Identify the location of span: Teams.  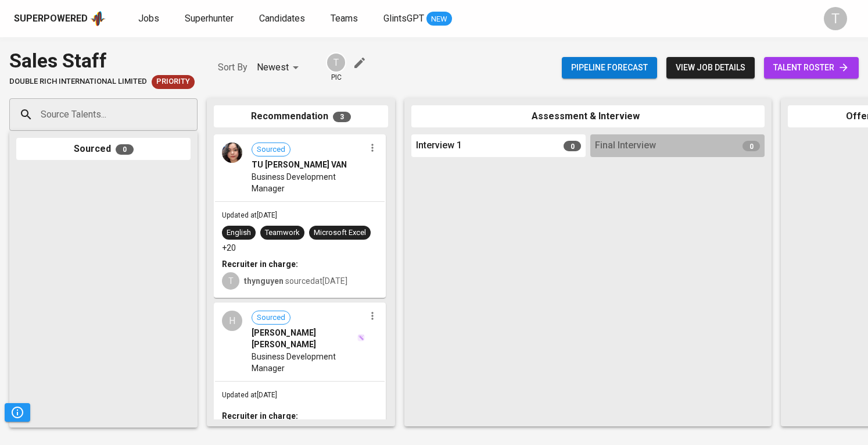
(344, 18).